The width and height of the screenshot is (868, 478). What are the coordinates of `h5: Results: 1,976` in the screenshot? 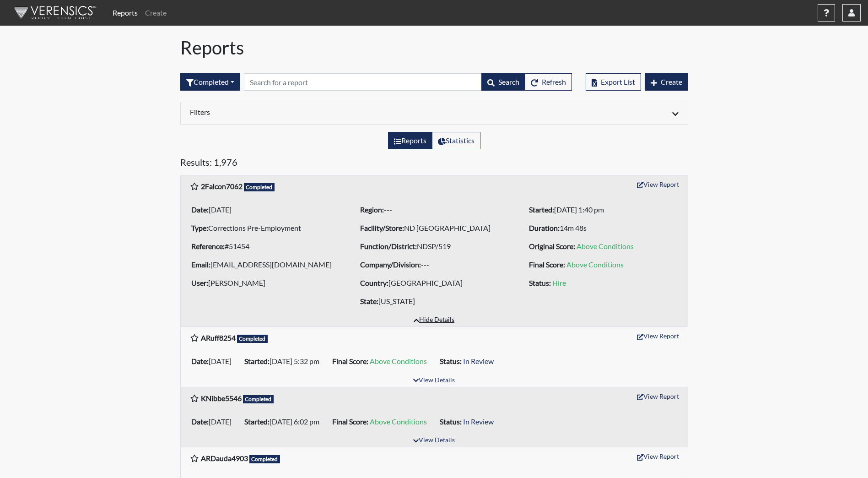 It's located at (434, 164).